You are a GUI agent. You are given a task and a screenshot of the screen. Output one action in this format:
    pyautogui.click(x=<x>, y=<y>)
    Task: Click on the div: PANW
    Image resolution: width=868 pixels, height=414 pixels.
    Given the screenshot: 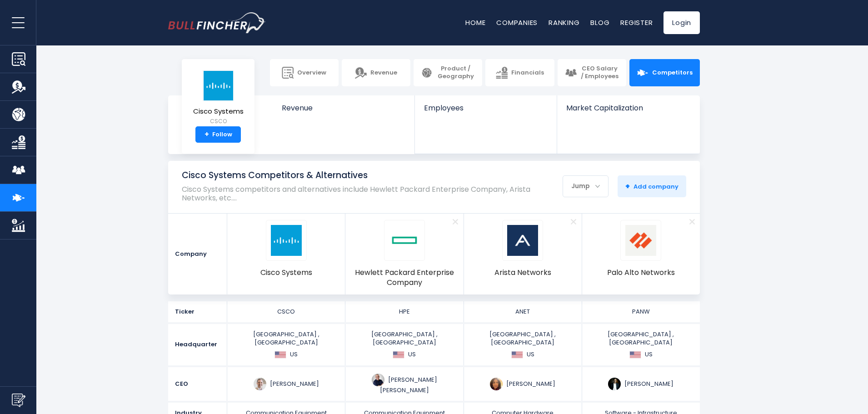 What is the action you would take?
    pyautogui.click(x=641, y=312)
    